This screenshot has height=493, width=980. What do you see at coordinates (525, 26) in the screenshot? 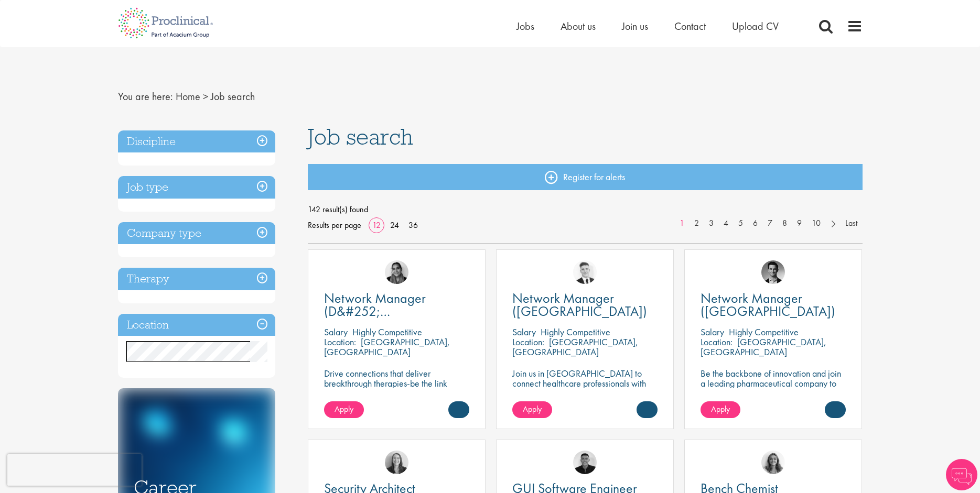
I see `span: Jobs` at bounding box center [525, 26].